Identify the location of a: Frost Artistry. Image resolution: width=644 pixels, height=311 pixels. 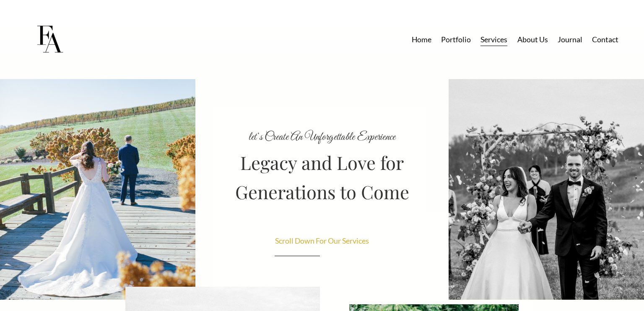
(50, 40).